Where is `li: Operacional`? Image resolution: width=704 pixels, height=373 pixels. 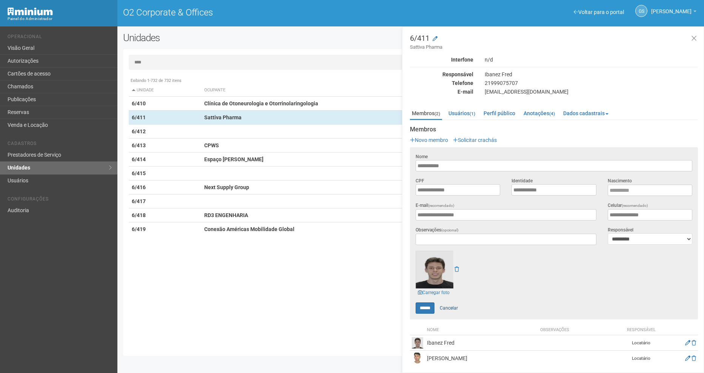 li: Operacional is located at coordinates (60, 38).